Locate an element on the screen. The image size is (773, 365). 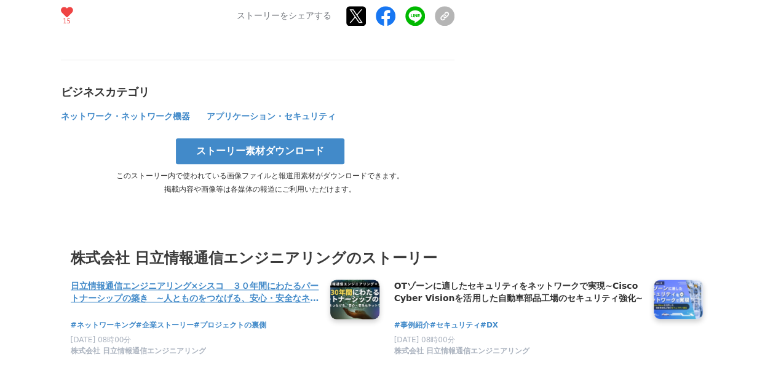
a: ネットワーク・ネットワーク機器 is located at coordinates (126, 117).